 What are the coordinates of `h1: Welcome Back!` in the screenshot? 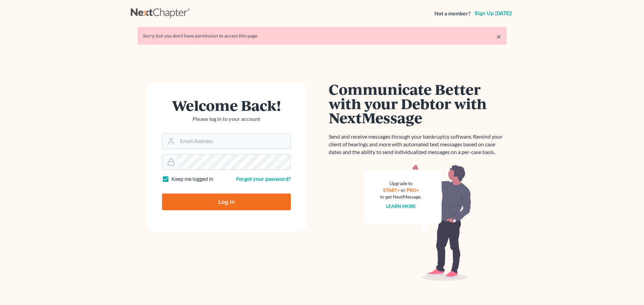 It's located at (227, 105).